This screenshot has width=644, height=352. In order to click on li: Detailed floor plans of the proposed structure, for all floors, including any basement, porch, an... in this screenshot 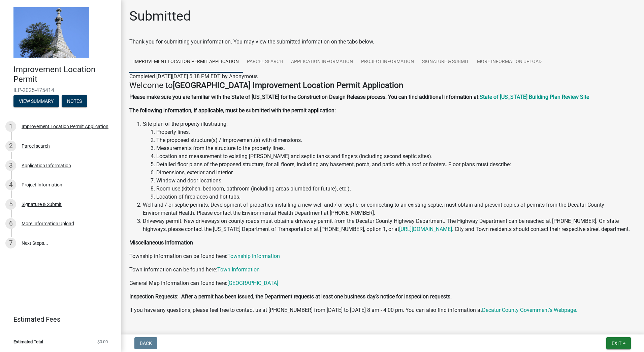, I will do `click(396, 164)`.